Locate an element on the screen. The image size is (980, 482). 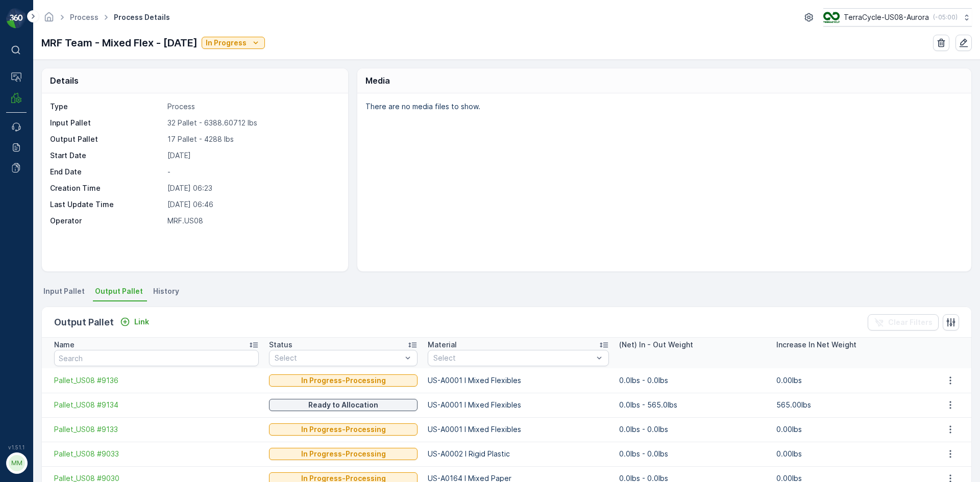
span: History is located at coordinates (166, 292).